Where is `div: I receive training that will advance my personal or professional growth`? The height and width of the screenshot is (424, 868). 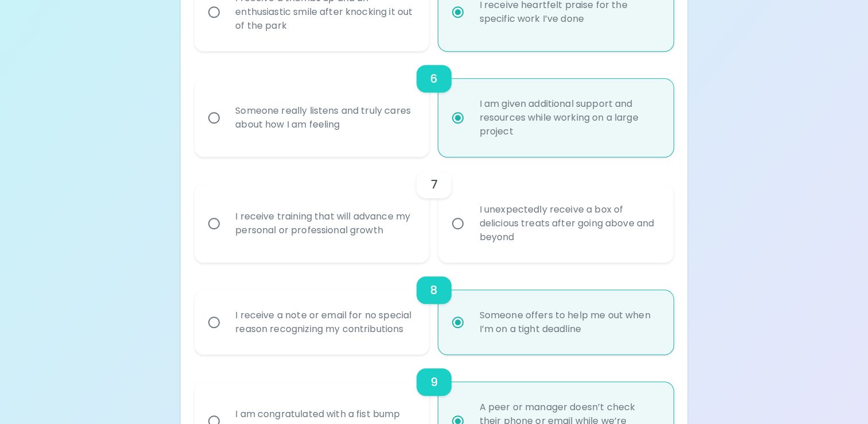 div: I receive training that will advance my personal or professional growth is located at coordinates (325, 223).